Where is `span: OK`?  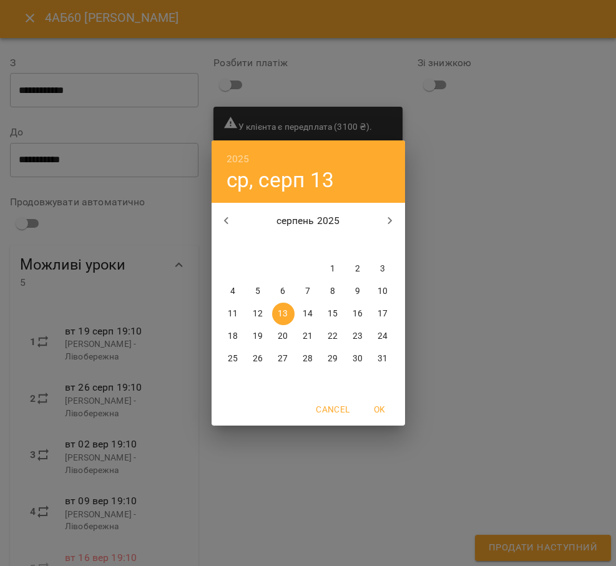 span: OK is located at coordinates (380, 409).